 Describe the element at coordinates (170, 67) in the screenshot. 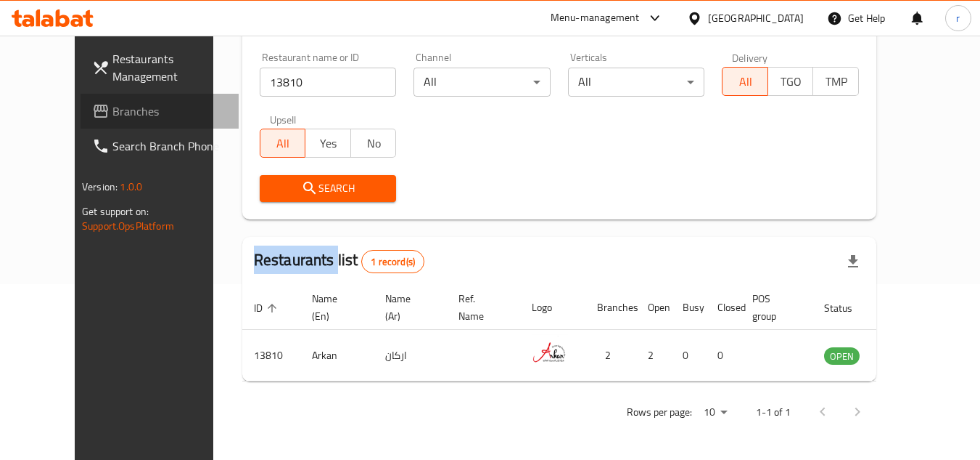

I see `span: Restaurants Management` at that location.